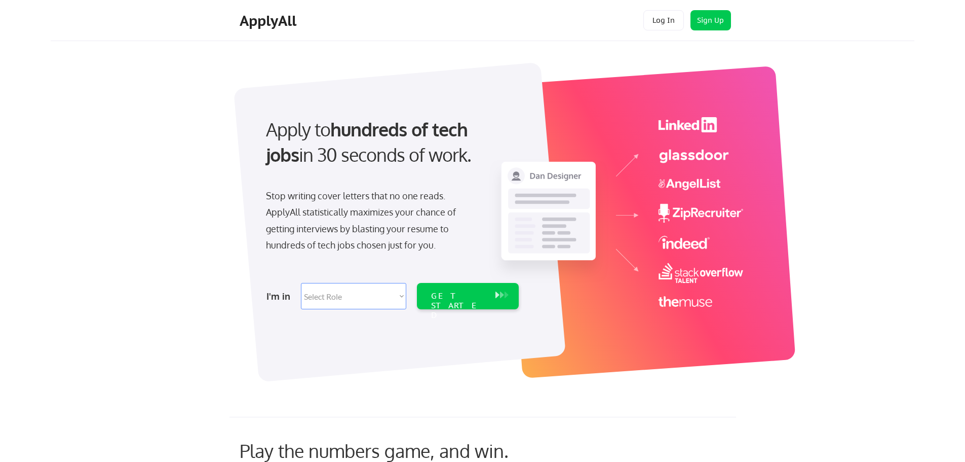  Describe the element at coordinates (458, 305) in the screenshot. I see `div: GET STARTED` at that location.